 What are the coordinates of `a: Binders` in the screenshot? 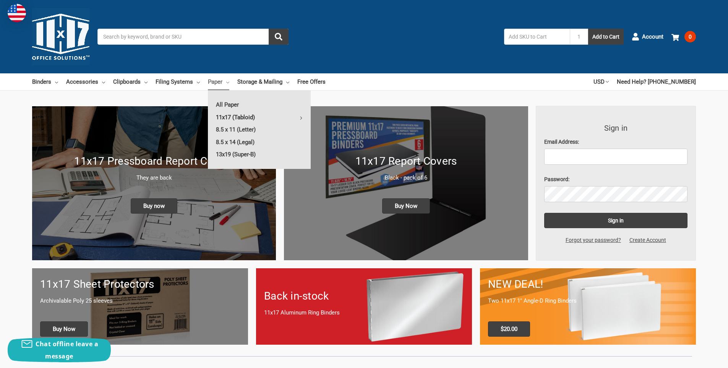 It's located at (45, 82).